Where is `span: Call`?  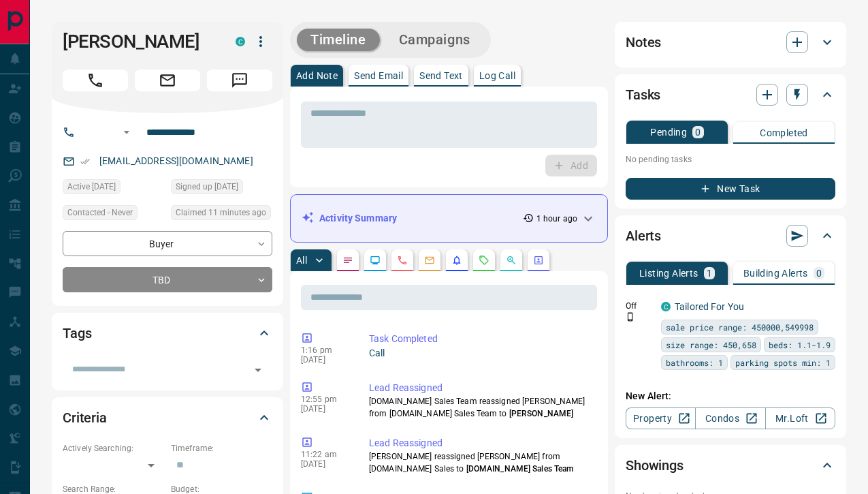 span: Call is located at coordinates (95, 80).